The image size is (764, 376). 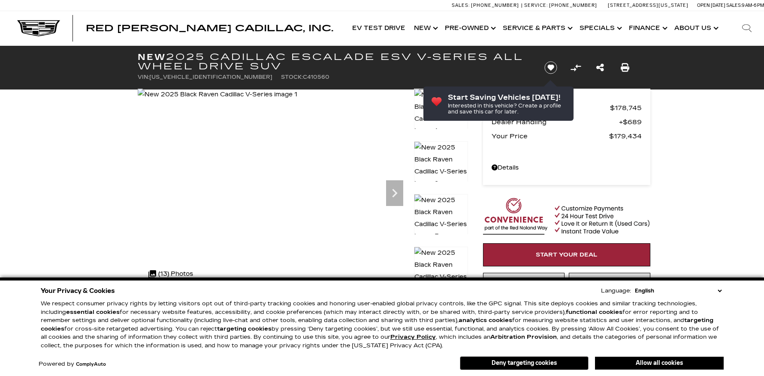 What do you see at coordinates (93, 313) in the screenshot?
I see `strong: essential cookies` at bounding box center [93, 313].